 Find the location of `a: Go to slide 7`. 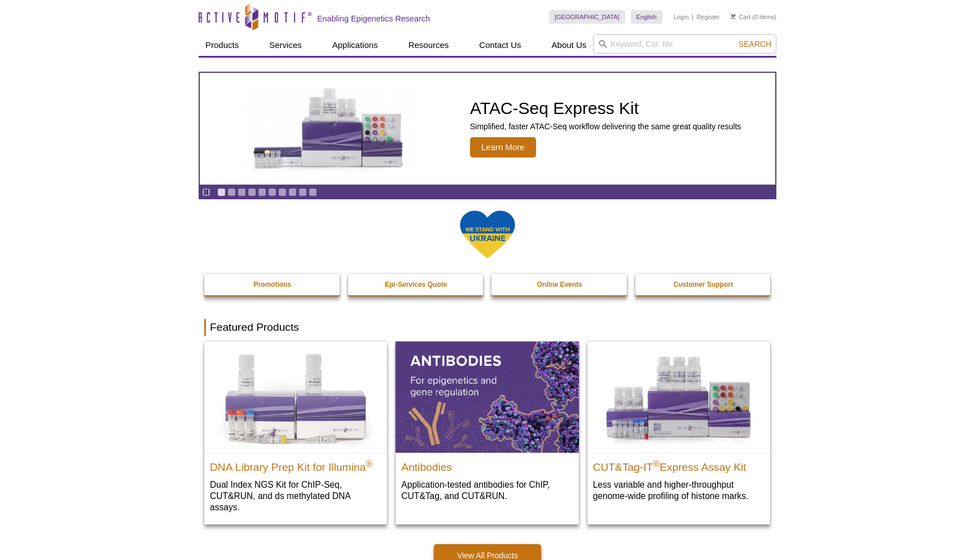

a: Go to slide 7 is located at coordinates (282, 191).